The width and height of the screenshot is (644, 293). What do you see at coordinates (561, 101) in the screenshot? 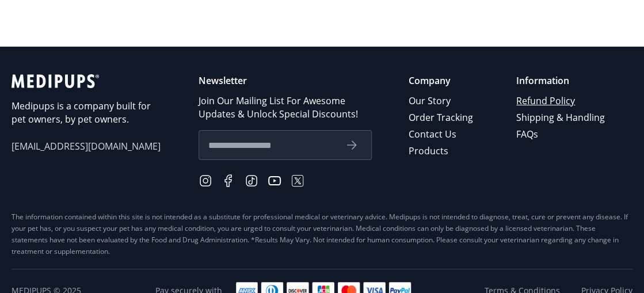
I see `a: Refund Policy` at bounding box center [561, 101].